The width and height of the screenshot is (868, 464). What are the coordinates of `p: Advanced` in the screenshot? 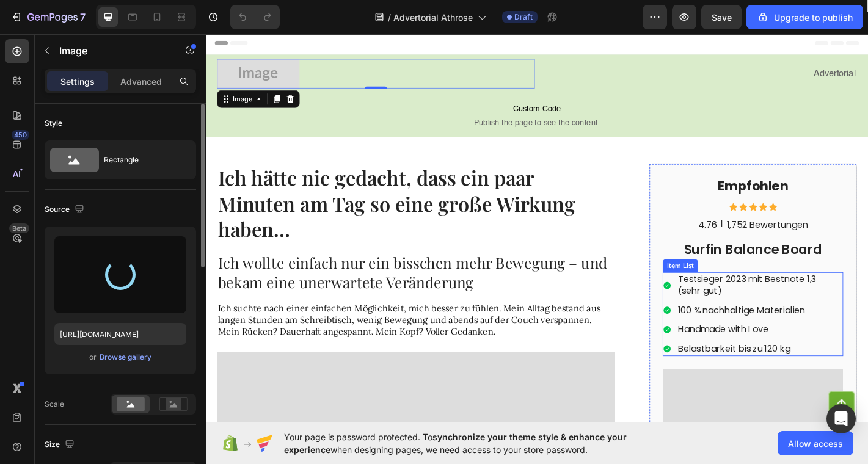 It's located at (141, 81).